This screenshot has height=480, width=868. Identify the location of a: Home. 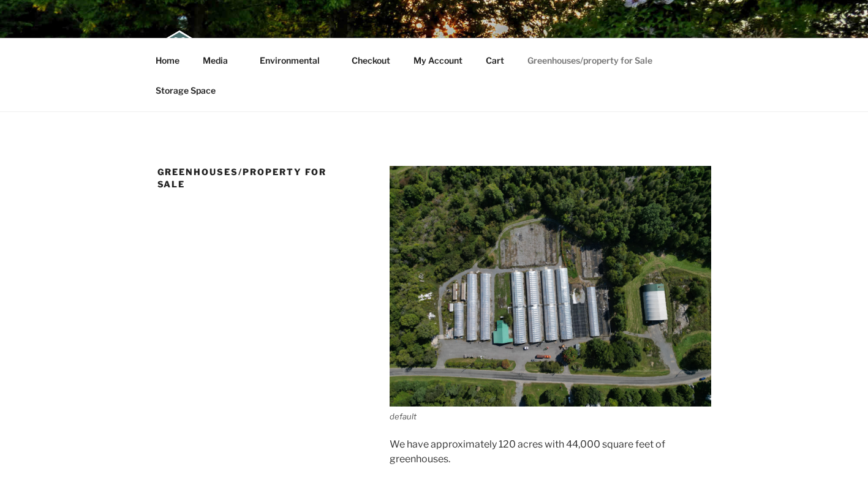
(168, 60).